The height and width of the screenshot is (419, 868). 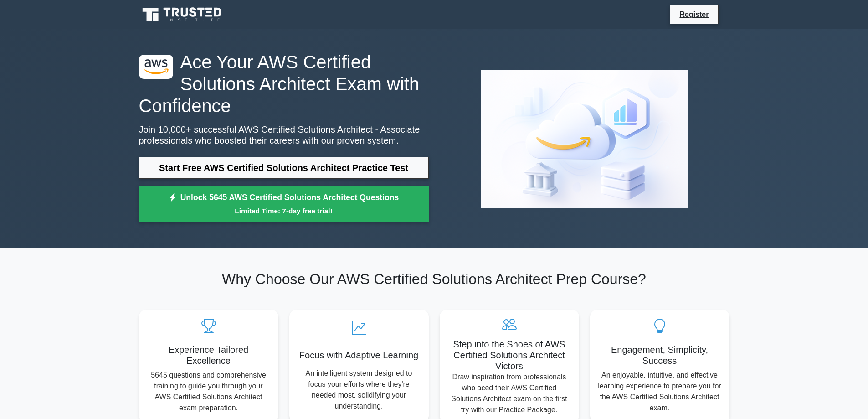 What do you see at coordinates (284, 135) in the screenshot?
I see `p: Join 10,000+ successful AWS Certified Solutions Architect - Associate professionals who boosted t...` at bounding box center [284, 135].